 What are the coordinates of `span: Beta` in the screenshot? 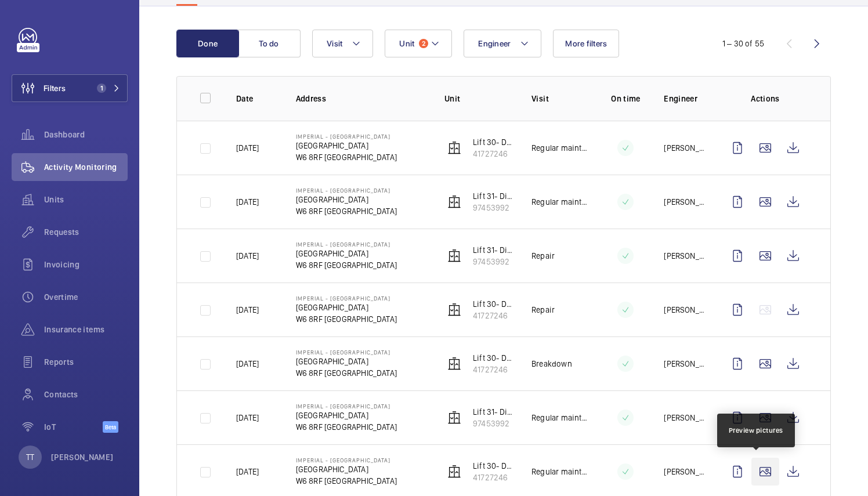 It's located at (110, 427).